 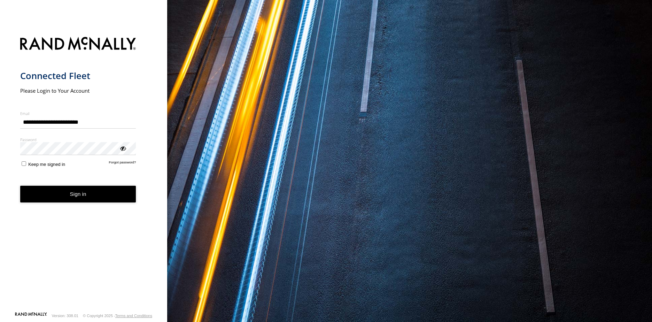 What do you see at coordinates (78, 139) in the screenshot?
I see `label: Password` at bounding box center [78, 139].